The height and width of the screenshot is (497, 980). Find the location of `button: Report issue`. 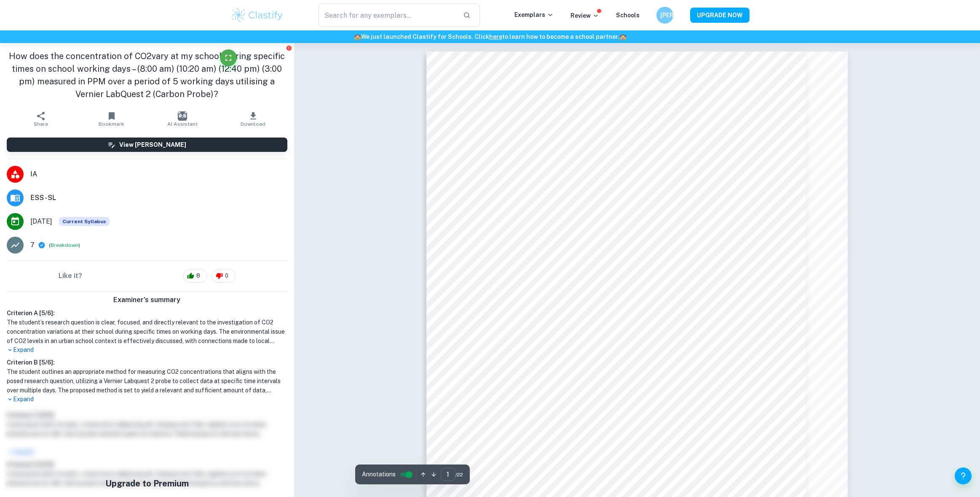

button: Report issue is located at coordinates (289, 48).